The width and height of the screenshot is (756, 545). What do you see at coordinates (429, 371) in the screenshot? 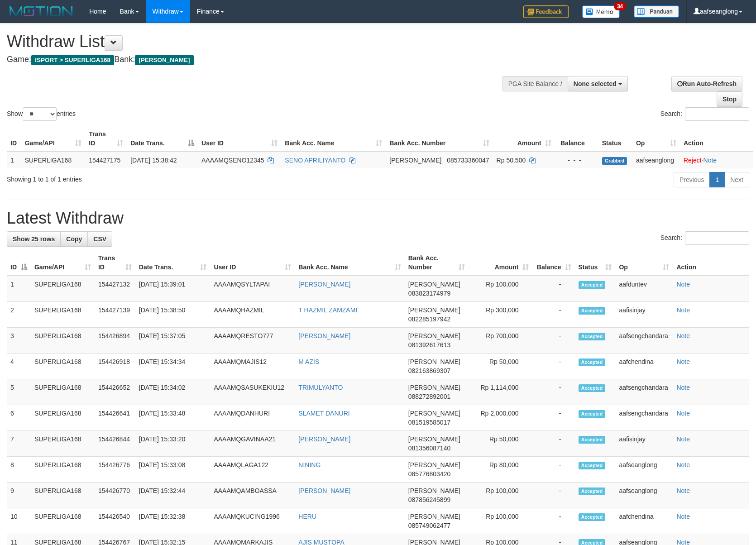
I see `span: Copy 082163869307 to clipboard` at bounding box center [429, 371].